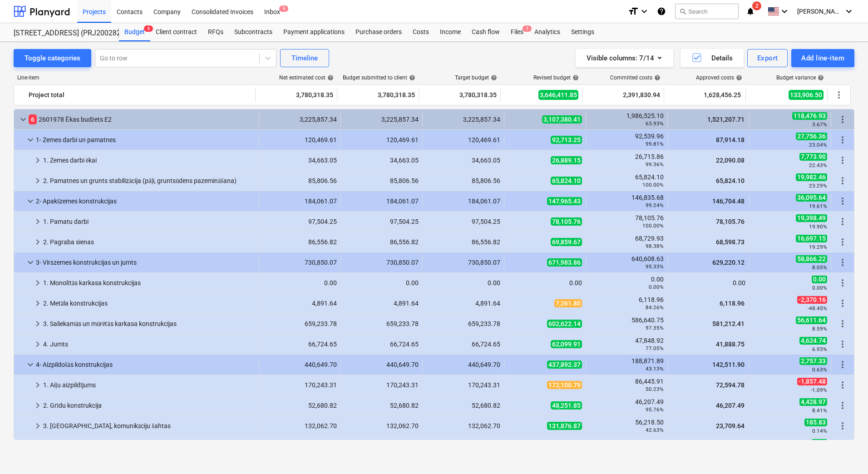 The width and height of the screenshot is (868, 474). Describe the element at coordinates (216, 32) in the screenshot. I see `a: RFQs` at that location.